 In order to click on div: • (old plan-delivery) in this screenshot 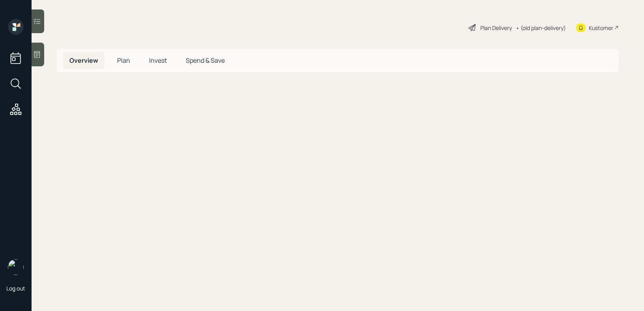, I will do `click(541, 28)`.